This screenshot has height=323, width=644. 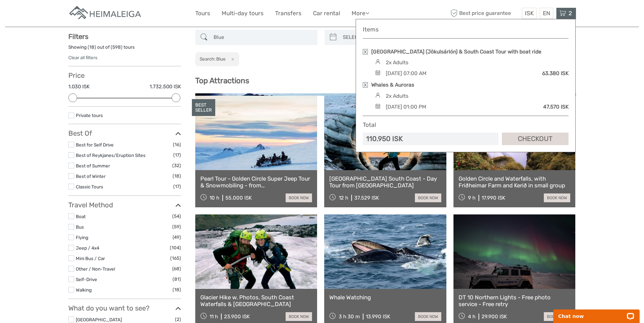 I want to click on a: Clear all filters, so click(x=83, y=58).